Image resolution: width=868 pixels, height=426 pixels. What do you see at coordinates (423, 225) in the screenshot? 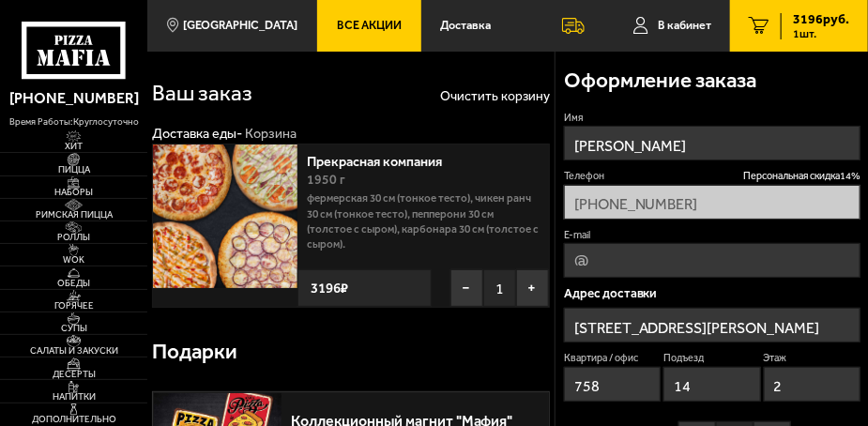
I see `p: Фермерская 30 см (тонкое тесто), Чикен Ранч 30 см (тонкое тесто), Пепперони 30 см (толстое с сыро...` at bounding box center [423, 225].